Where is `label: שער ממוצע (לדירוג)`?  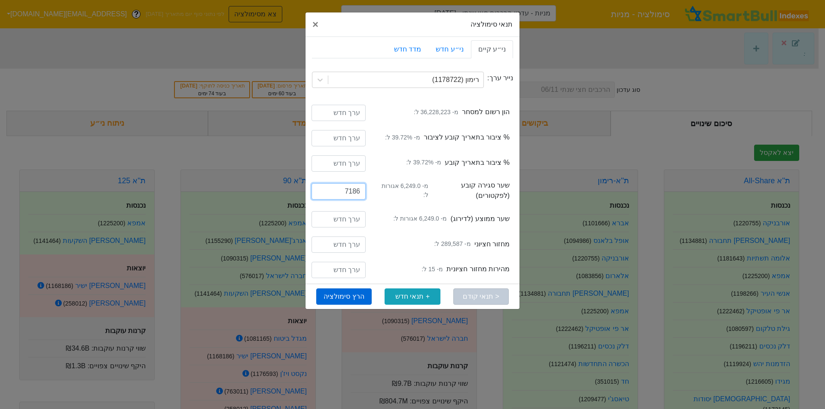 label: שער ממוצע (לדירוג) is located at coordinates (450, 219).